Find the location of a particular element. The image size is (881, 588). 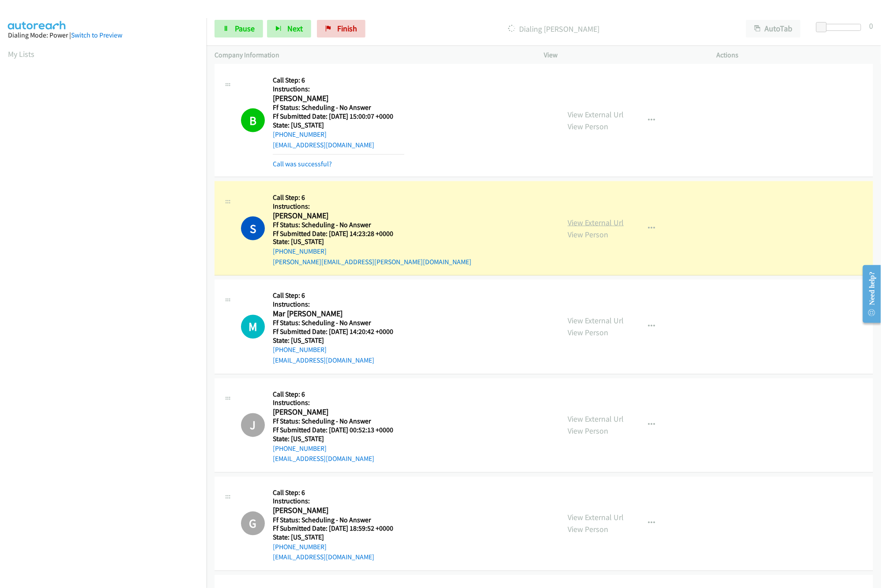

p: View is located at coordinates (622, 55).